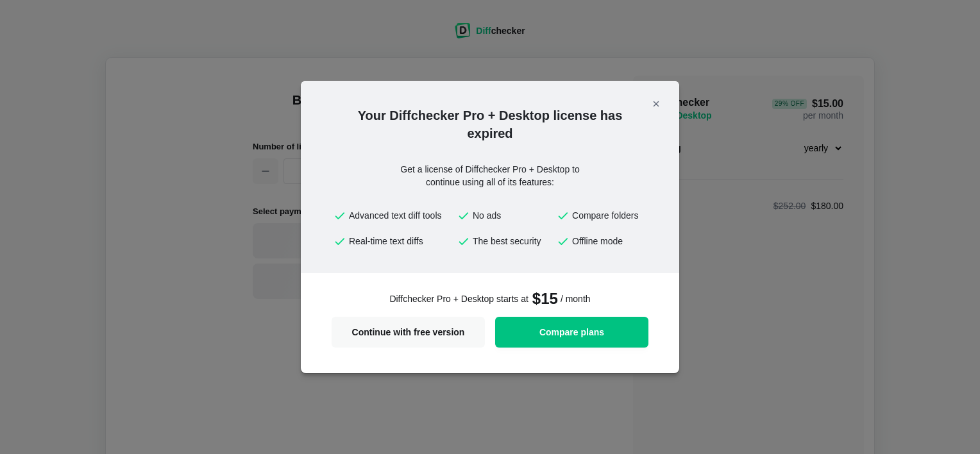 The width and height of the screenshot is (980, 454). Describe the element at coordinates (609, 242) in the screenshot. I see `span: Offline mode` at that location.